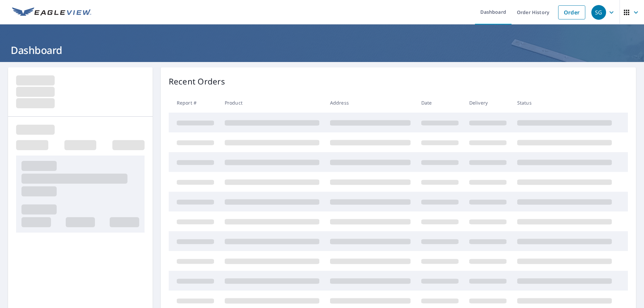 This screenshot has width=644, height=308. I want to click on a: Order, so click(571, 12).